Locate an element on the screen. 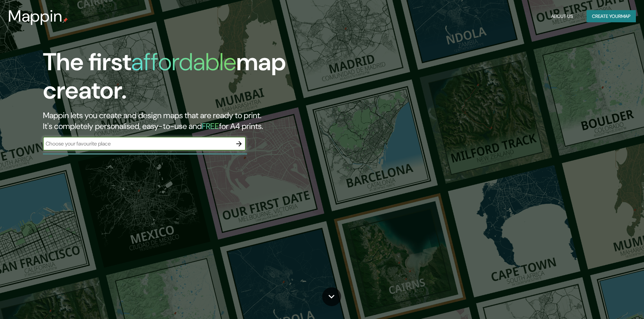 The height and width of the screenshot is (319, 644). h5: FREE is located at coordinates (210, 126).